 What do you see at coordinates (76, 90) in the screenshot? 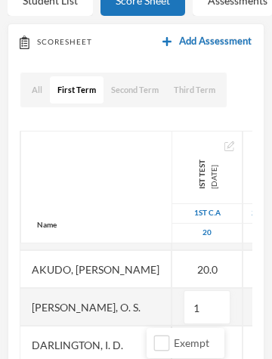
I see `button: First Term` at bounding box center [76, 90].